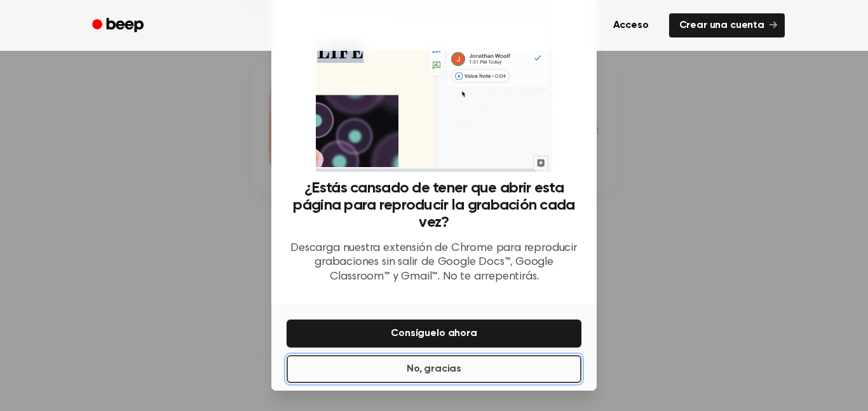  I want to click on a: Bip, so click(118, 25).